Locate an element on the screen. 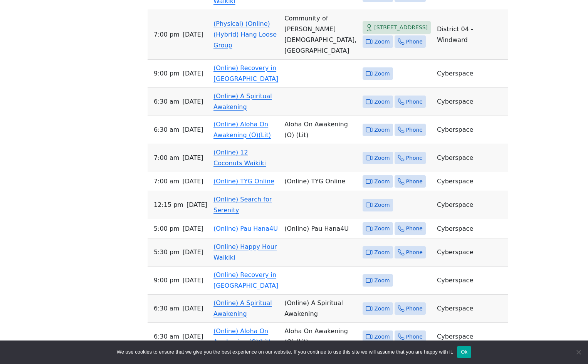 The image size is (588, 364). a: (Online) 12 Coconuts Waikiki is located at coordinates (240, 158).